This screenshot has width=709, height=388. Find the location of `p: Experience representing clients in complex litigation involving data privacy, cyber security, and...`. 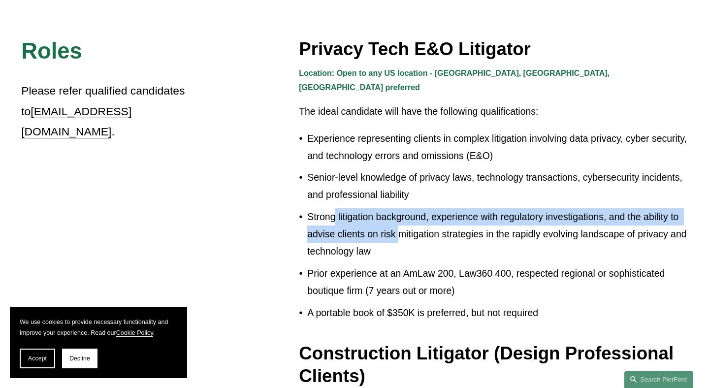

p: Experience representing clients in complex litigation involving data privacy, cyber security, and... is located at coordinates (498, 147).